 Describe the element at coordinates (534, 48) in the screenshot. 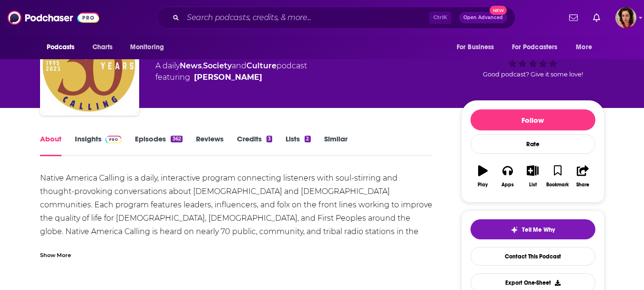

I see `span: For Podcasters` at that location.